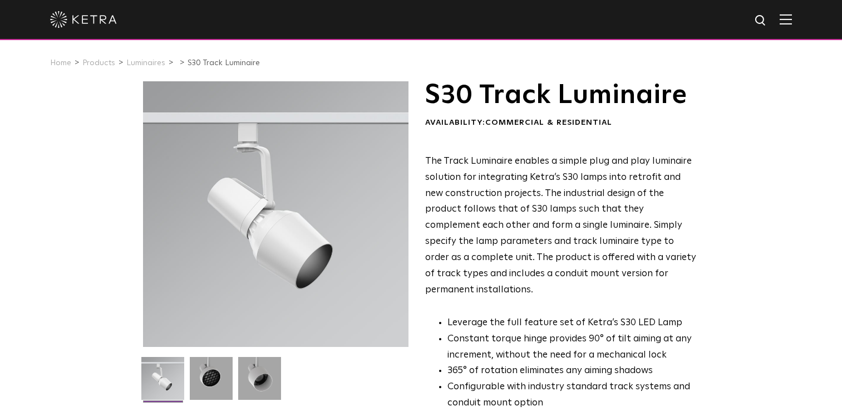  What do you see at coordinates (560, 95) in the screenshot?
I see `h1: S30 Track Luminaire` at bounding box center [560, 95].